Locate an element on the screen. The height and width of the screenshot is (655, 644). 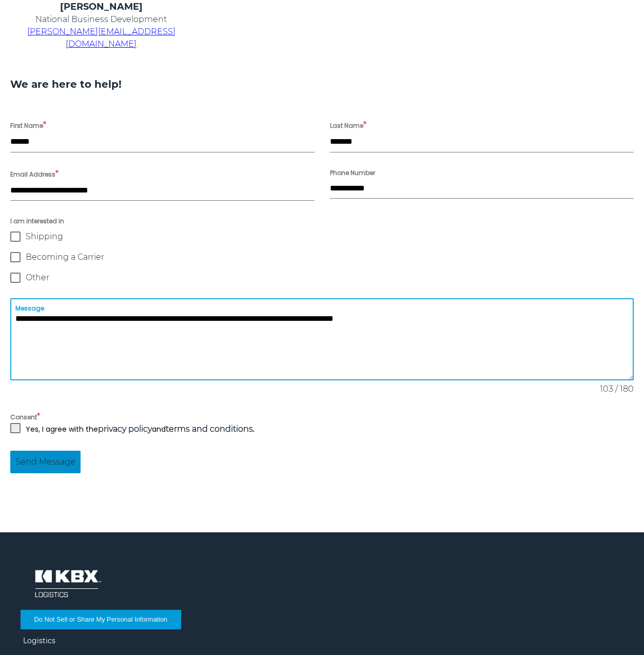
p: National Business Development is located at coordinates (101, 19).